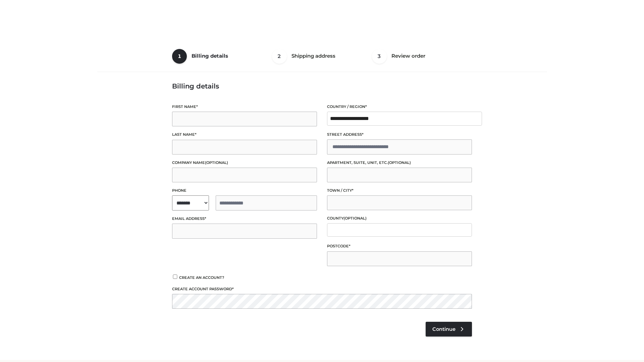 Image resolution: width=644 pixels, height=362 pixels. What do you see at coordinates (399, 191) in the screenshot?
I see `label: Town / City` at bounding box center [399, 191].